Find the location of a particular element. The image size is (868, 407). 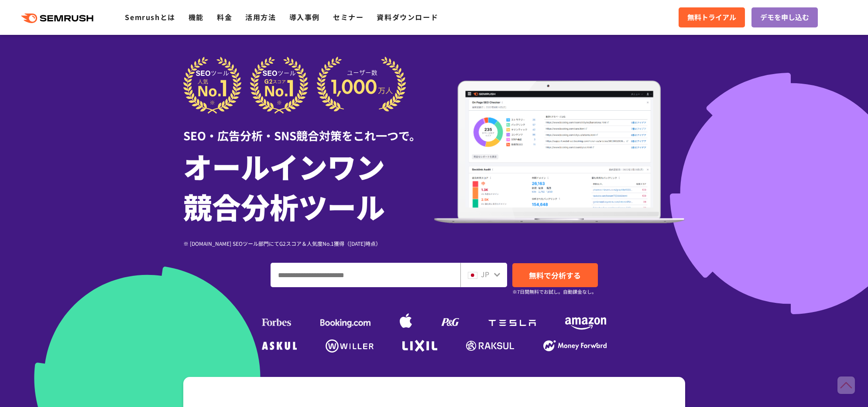

a: 無料で分析する is located at coordinates (555, 275).